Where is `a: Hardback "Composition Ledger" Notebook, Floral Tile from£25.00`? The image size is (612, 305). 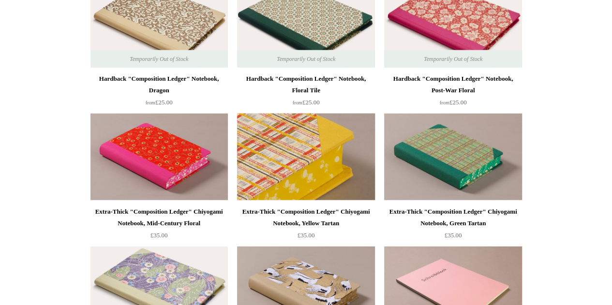 a: Hardback "Composition Ledger" Notebook, Floral Tile from£25.00 is located at coordinates (306, 93).